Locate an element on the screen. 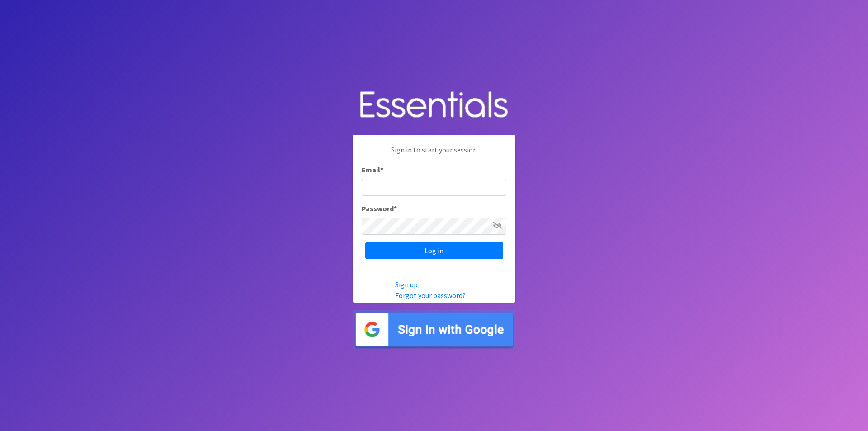 This screenshot has width=868, height=431. img: Human Essentials is located at coordinates (434, 105).